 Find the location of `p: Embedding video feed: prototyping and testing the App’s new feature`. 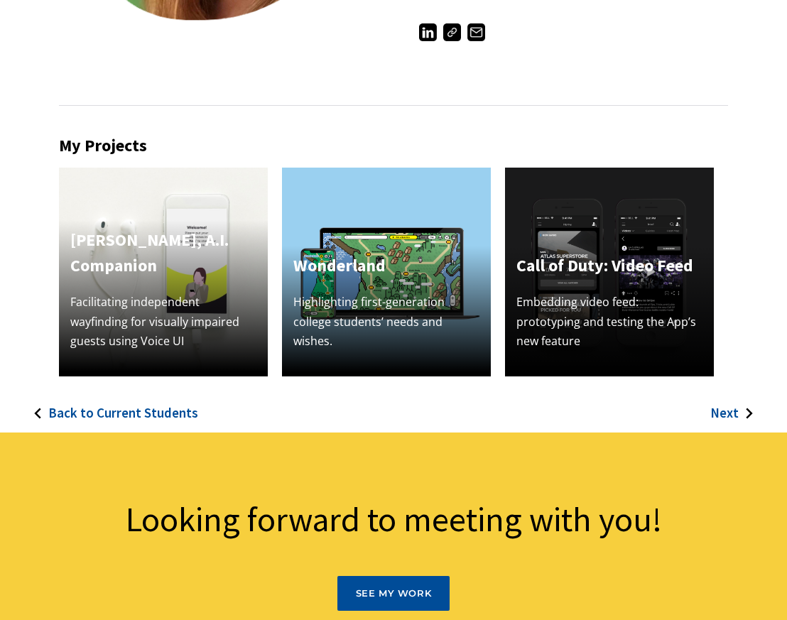

p: Embedding video feed: prototyping and testing the App’s new feature is located at coordinates (610, 322).